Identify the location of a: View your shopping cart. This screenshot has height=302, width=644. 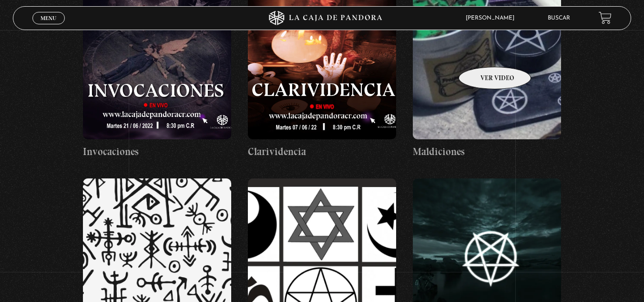
(605, 17).